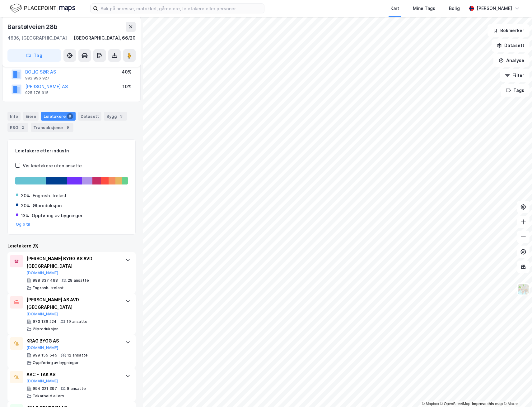 Image resolution: width=532 pixels, height=407 pixels. What do you see at coordinates (33, 27) in the screenshot?
I see `div: Barstølveien 28b` at bounding box center [33, 27].